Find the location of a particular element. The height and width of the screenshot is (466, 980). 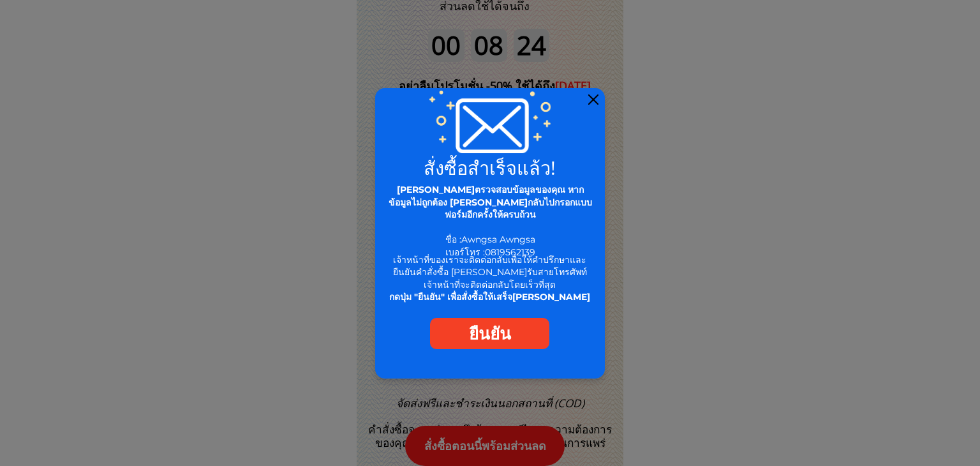

h2: สั่งซื้อสำเร็จแล้ว! is located at coordinates (490, 167).